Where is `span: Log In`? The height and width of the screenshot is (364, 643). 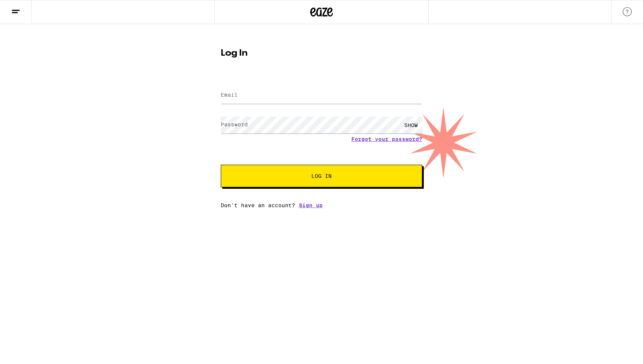 span: Log In is located at coordinates (322, 176).